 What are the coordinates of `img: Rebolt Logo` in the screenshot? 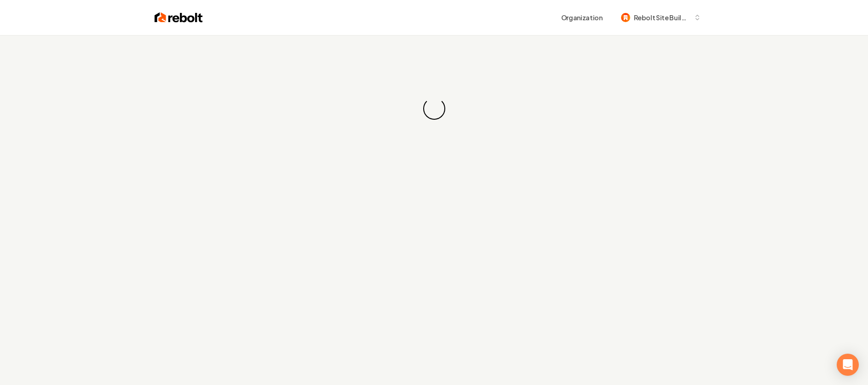 It's located at (178, 18).